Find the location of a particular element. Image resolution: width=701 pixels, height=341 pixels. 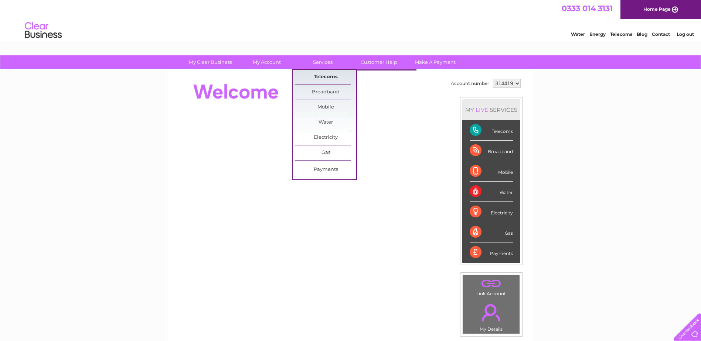

a: Services is located at coordinates (322, 62).